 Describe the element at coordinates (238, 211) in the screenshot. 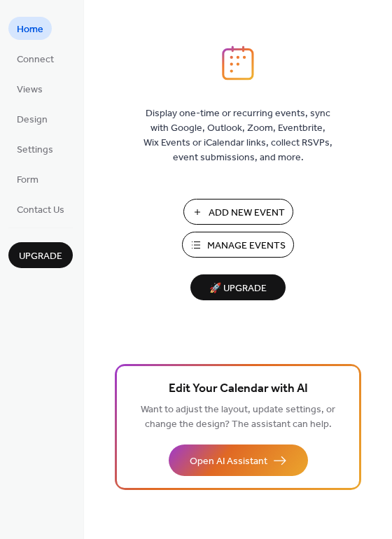

I see `button: Add New Event` at that location.